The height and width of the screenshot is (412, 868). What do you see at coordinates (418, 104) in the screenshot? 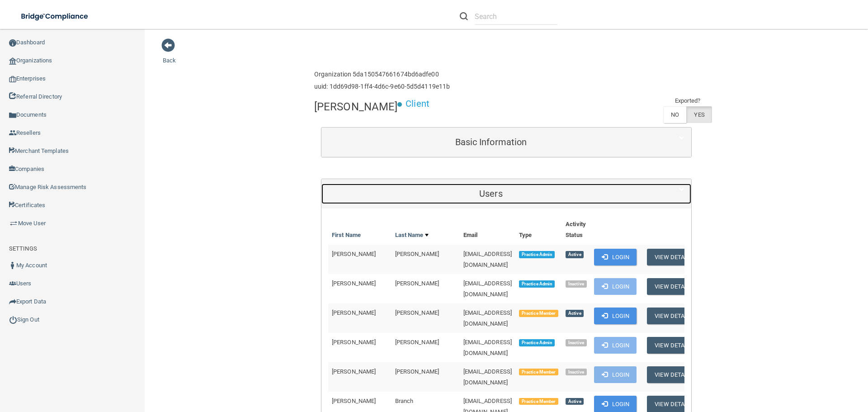
I see `p: Client` at bounding box center [418, 104].